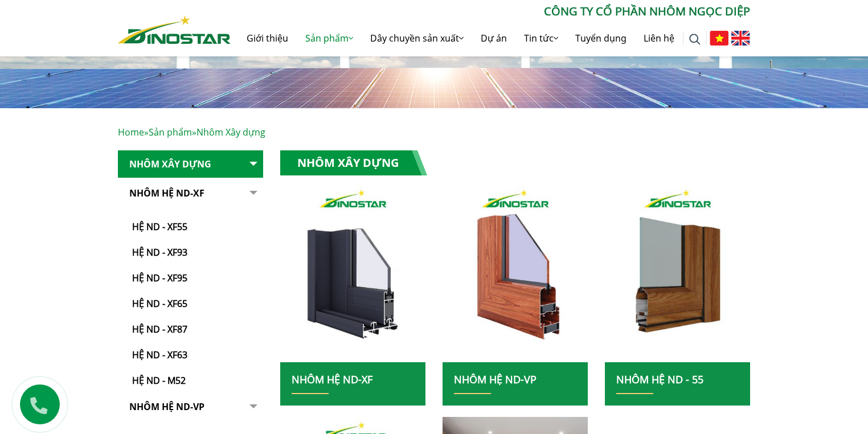  What do you see at coordinates (354, 163) in the screenshot?
I see `h1: Nhôm Xây dựng` at bounding box center [354, 163].